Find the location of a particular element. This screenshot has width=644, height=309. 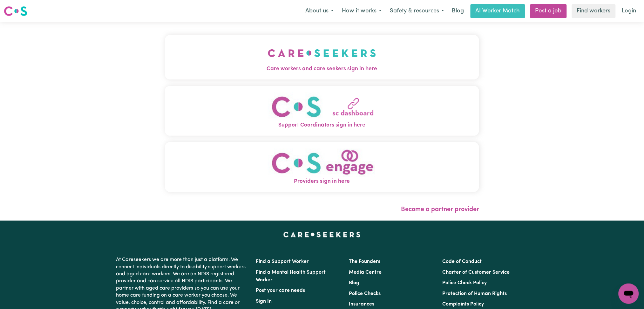

a: Find workers is located at coordinates (594, 11).